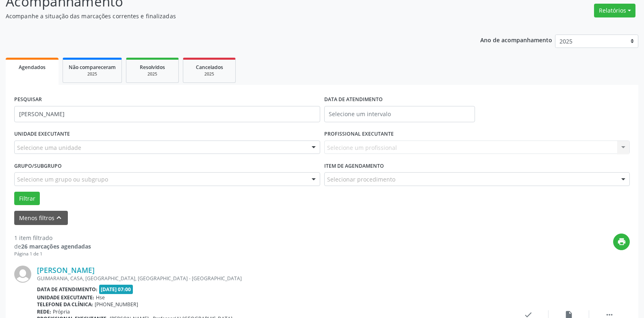 Image resolution: width=644 pixels, height=318 pixels. Describe the element at coordinates (28, 99) in the screenshot. I see `label: PESQUISAR` at that location.